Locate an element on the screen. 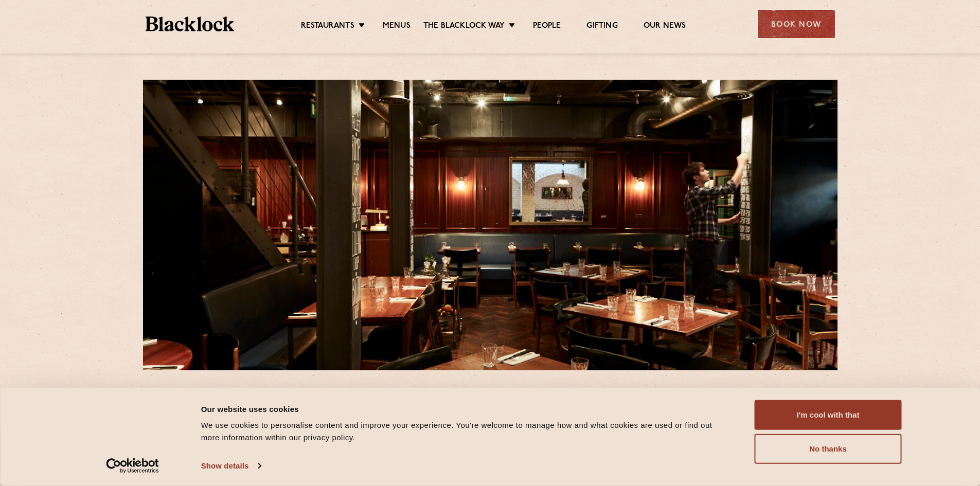 The height and width of the screenshot is (486, 980). a: The Blacklock Way is located at coordinates (464, 27).